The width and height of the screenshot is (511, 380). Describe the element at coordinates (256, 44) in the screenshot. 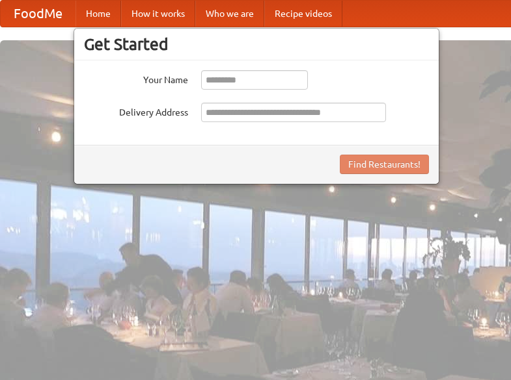

I see `h3: Get Started` at that location.